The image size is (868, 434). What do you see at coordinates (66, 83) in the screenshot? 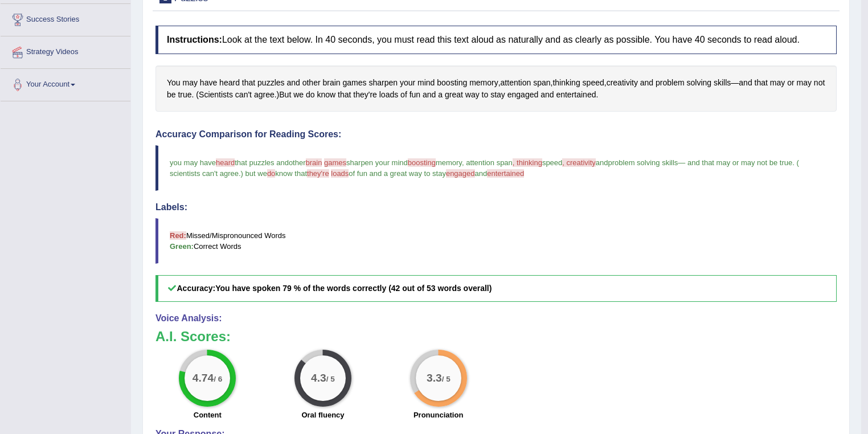
I see `a: Your Account` at bounding box center [66, 83].